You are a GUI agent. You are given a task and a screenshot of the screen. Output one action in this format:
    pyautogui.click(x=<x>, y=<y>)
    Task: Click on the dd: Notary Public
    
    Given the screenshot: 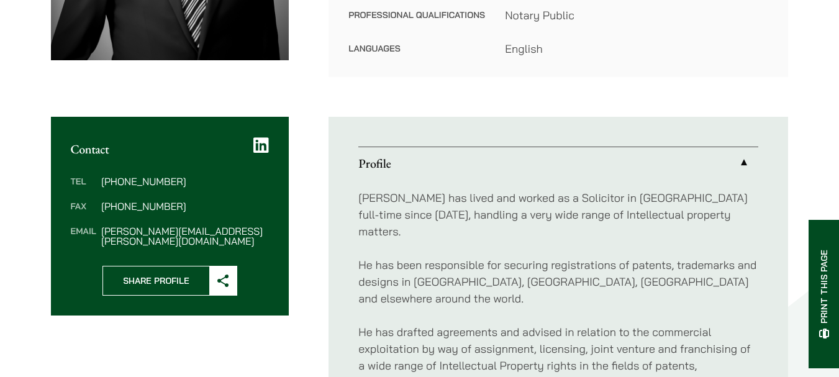 What is the action you would take?
    pyautogui.click(x=636, y=15)
    